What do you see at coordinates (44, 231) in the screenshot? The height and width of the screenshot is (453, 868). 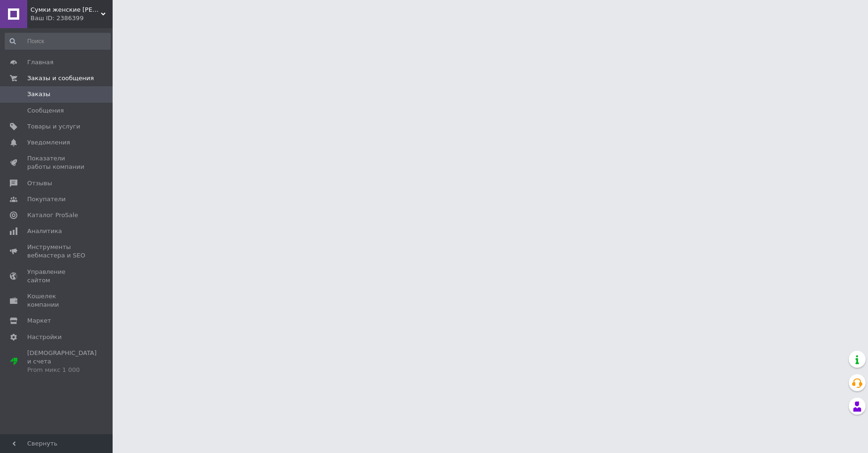 I see `span: Аналитика` at bounding box center [44, 231].